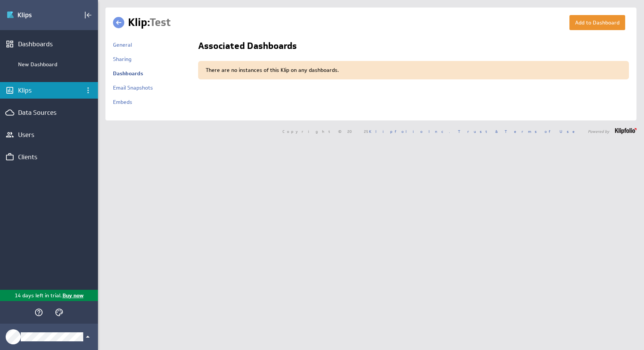  What do you see at coordinates (597, 22) in the screenshot?
I see `button: Add to Dashboard` at bounding box center [597, 22].